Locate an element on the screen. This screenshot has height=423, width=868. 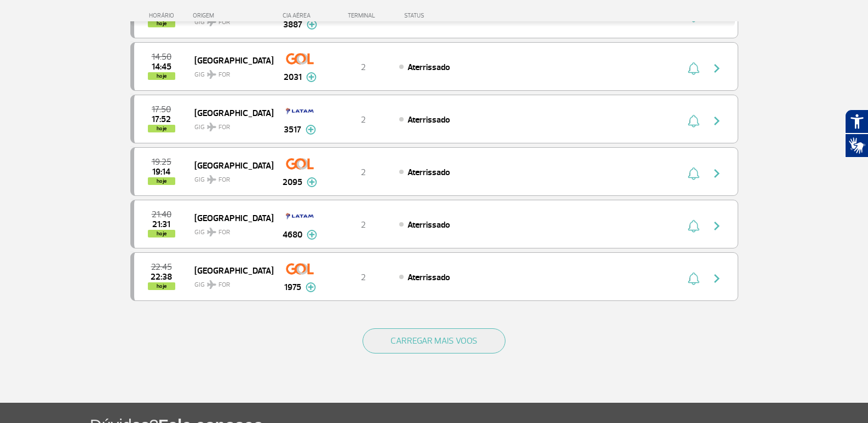
span: 1975 is located at coordinates (293, 287).